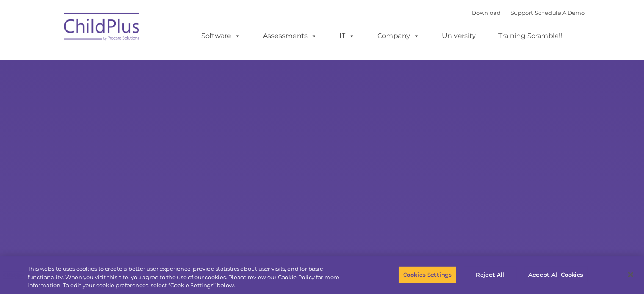 The image size is (644, 294). I want to click on a: Support, so click(522, 13).